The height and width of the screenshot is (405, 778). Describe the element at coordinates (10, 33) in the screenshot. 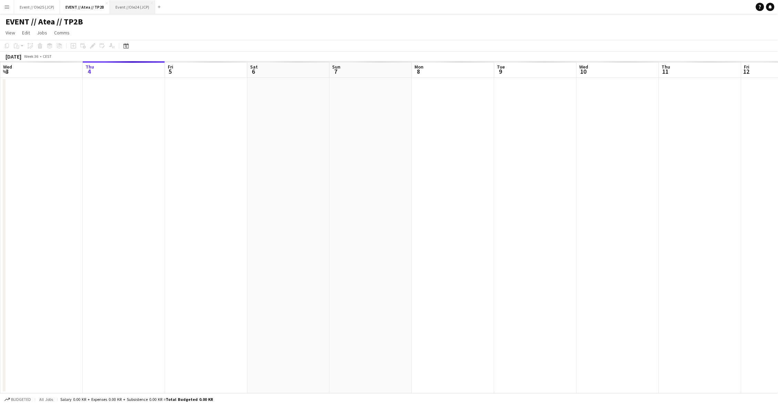

I see `span: View` at that location.